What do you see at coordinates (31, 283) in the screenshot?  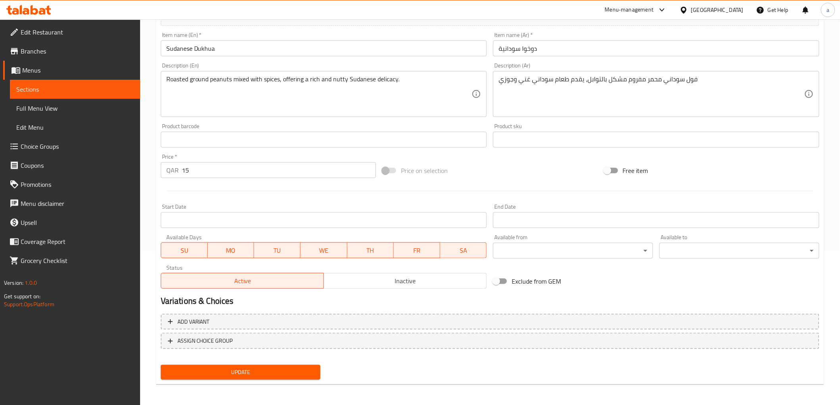 I see `span: 1.0.0` at bounding box center [31, 283].